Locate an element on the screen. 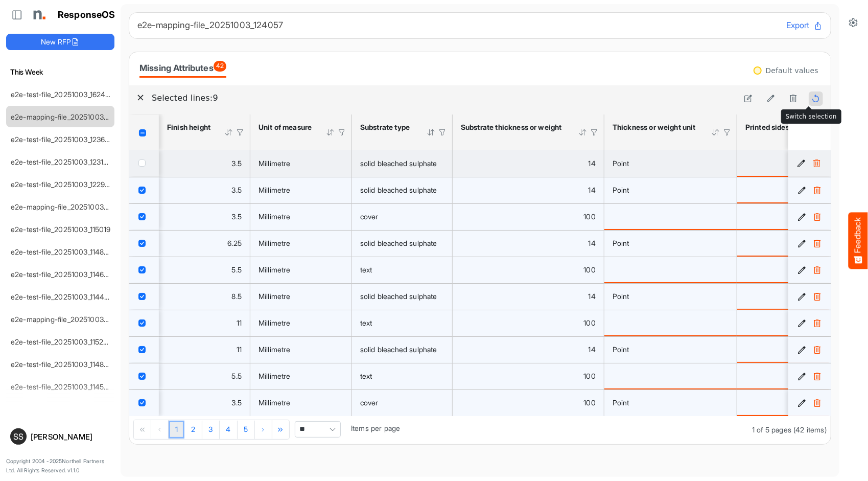 The height and width of the screenshot is (481, 868). div: Pager Container is located at coordinates (480, 430).